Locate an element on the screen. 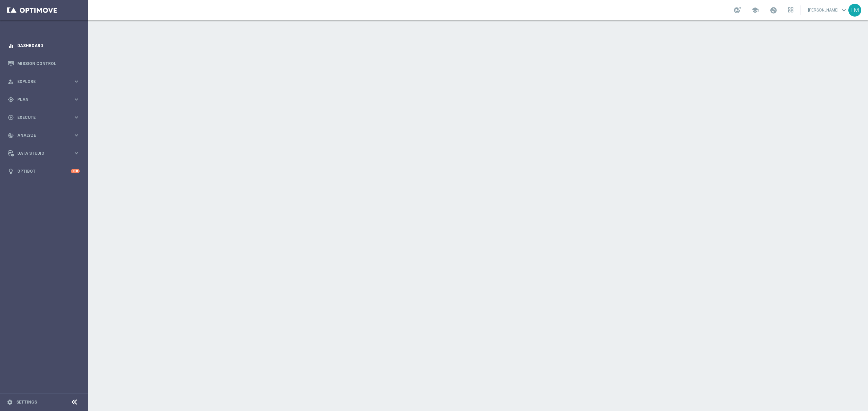 The height and width of the screenshot is (411, 868). span: Data Studio is located at coordinates (45, 153).